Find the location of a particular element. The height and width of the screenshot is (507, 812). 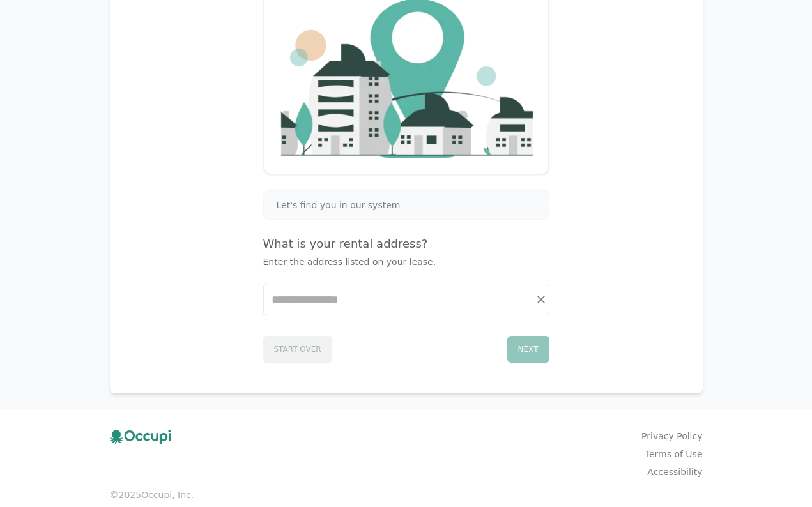

small: © 2025 Occupi, Inc. is located at coordinates (406, 495).